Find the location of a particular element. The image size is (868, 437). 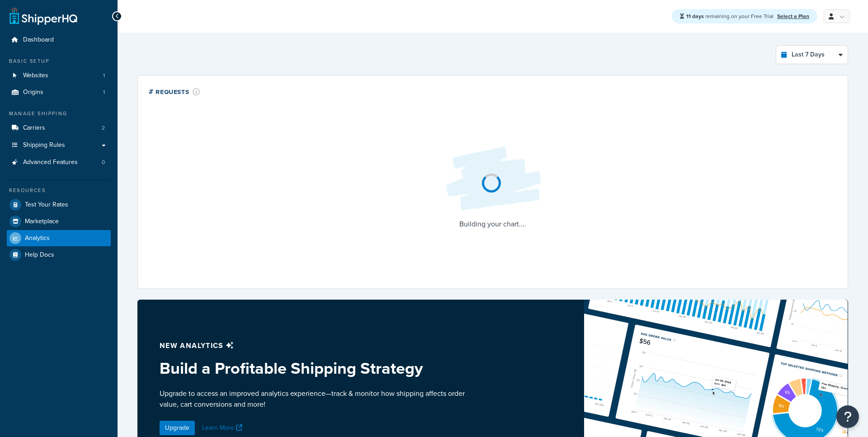

div: Manage Shipping is located at coordinates (59, 113).